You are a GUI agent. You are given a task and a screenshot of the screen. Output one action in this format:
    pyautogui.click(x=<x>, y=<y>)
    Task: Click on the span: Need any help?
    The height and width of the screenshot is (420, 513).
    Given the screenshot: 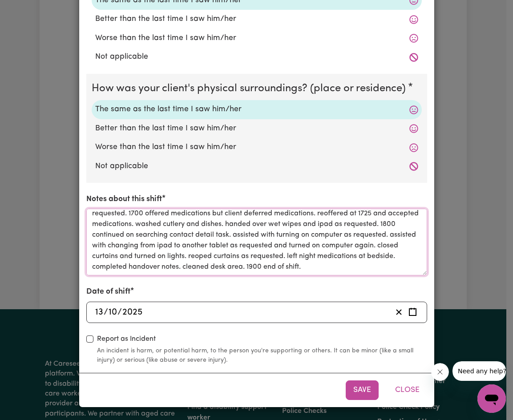 What is the action you would take?
    pyautogui.click(x=30, y=10)
    